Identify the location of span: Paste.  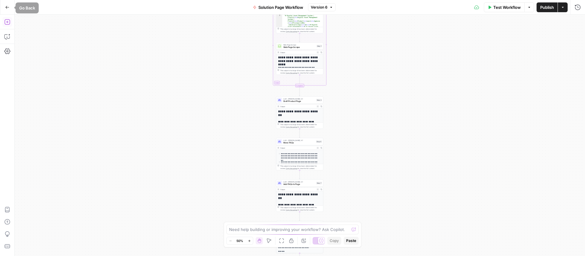
(351, 240).